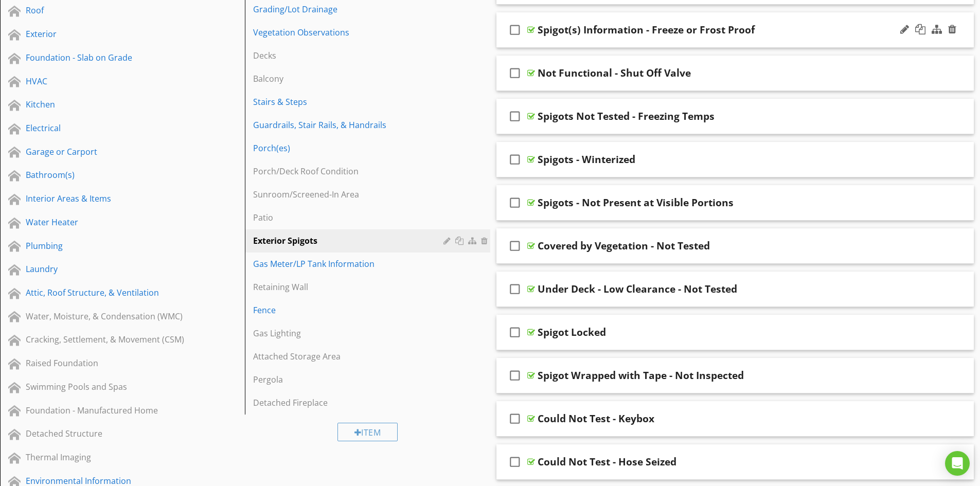 The height and width of the screenshot is (486, 980). Describe the element at coordinates (607, 462) in the screenshot. I see `div: Could Not Test - Hose Seized` at that location.